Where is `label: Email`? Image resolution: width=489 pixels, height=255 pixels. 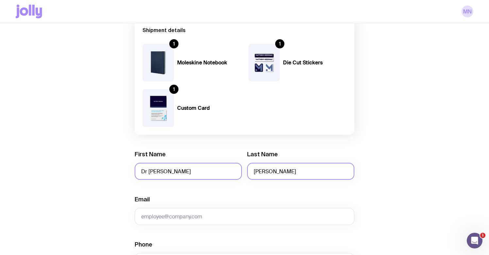 label: Email is located at coordinates (142, 200).